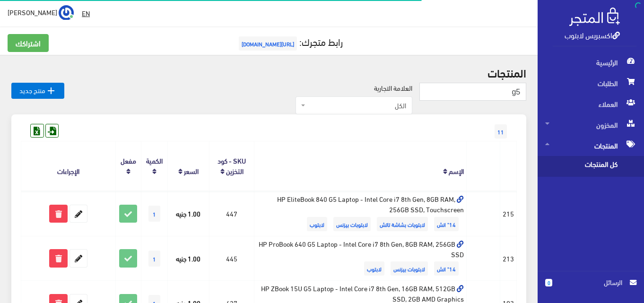 This screenshot has width=644, height=303. What do you see at coordinates (591, 63) in the screenshot?
I see `span: الرئيسية` at bounding box center [591, 63].